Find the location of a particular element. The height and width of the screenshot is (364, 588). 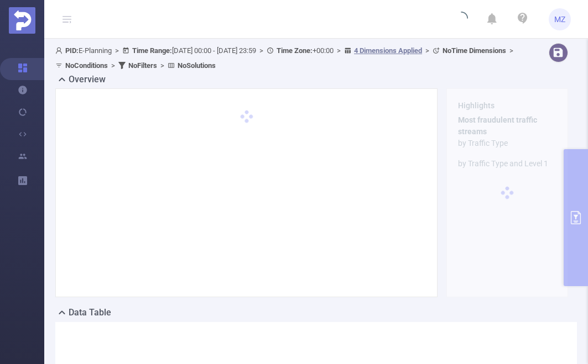

img: Protected Media is located at coordinates (22, 20).